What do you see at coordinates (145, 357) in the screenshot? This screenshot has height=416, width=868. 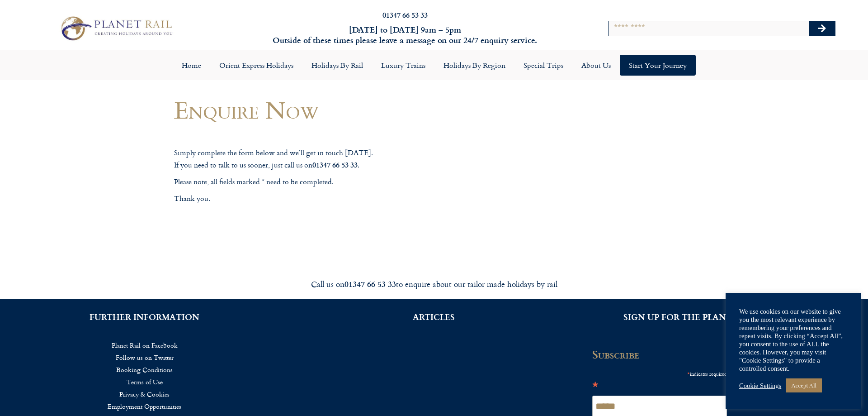 I see `a: Follow us on Twitter` at bounding box center [145, 357].